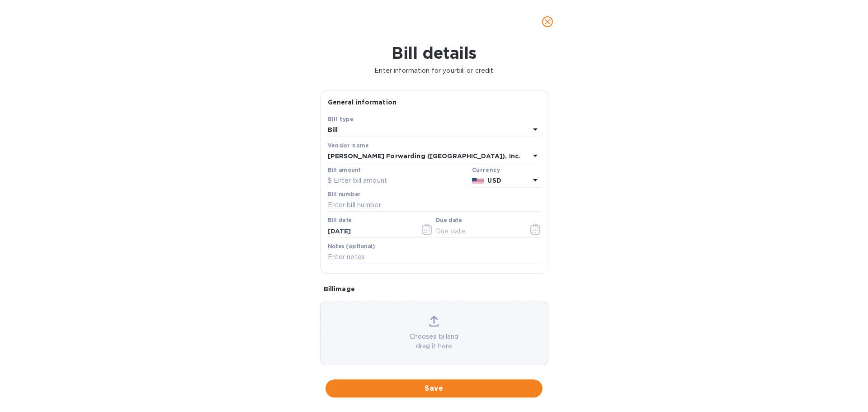  I want to click on label: Due date, so click(448, 221).